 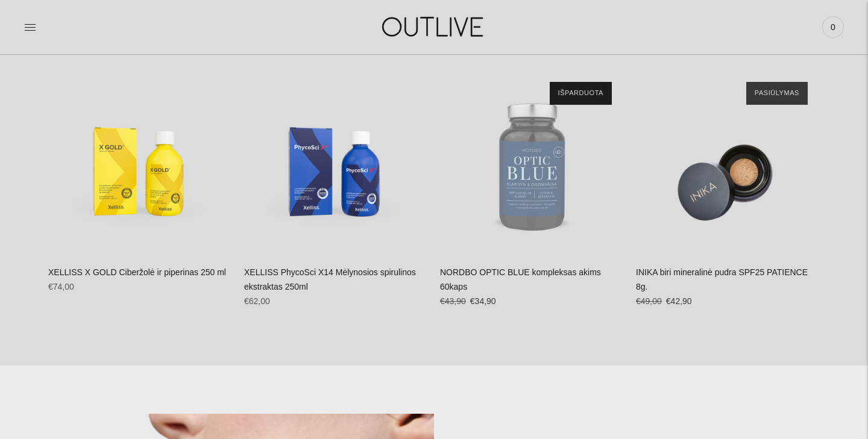 I want to click on span: €62,00, so click(x=257, y=301).